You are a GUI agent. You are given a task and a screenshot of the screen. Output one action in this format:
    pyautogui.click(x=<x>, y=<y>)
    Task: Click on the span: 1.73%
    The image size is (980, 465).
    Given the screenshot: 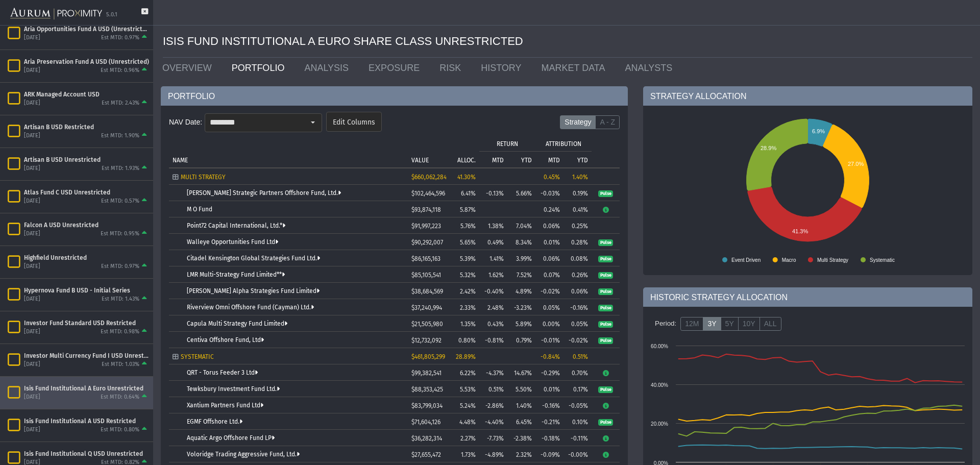 What is the action you would take?
    pyautogui.click(x=468, y=454)
    